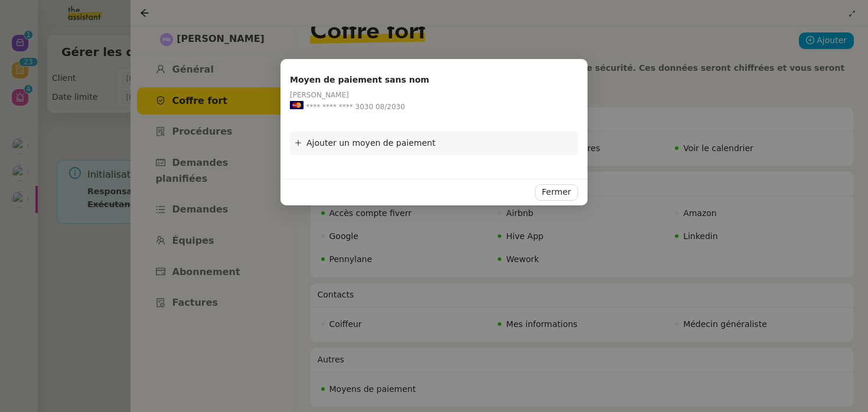 This screenshot has height=412, width=868. Describe the element at coordinates (556, 192) in the screenshot. I see `span: Fermer` at that location.